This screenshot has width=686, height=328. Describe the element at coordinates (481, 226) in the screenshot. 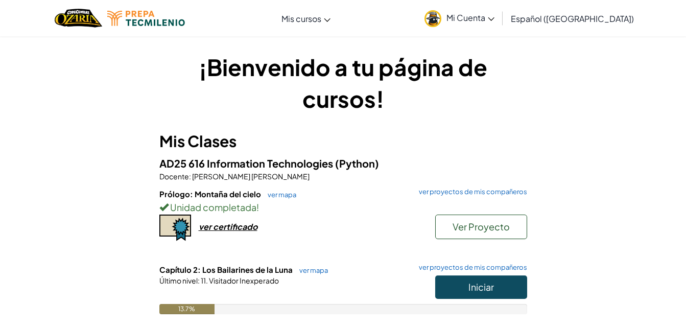

I see `span: Ver Proyecto` at that location.